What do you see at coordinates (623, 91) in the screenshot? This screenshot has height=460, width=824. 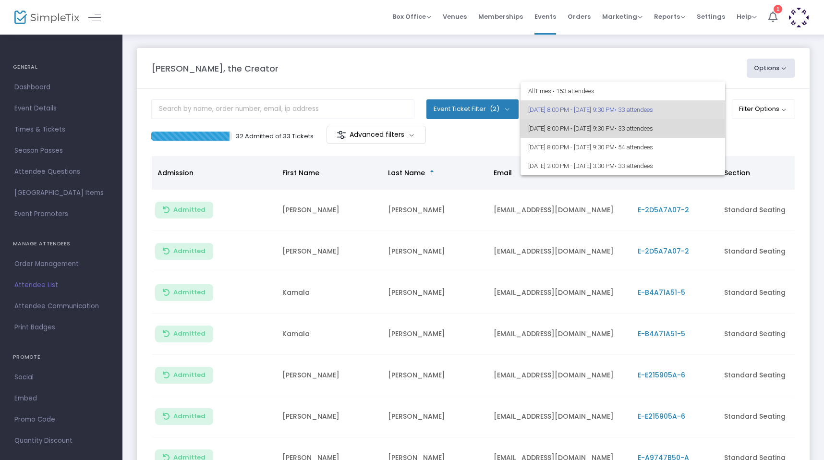 I see `span: All Times • 153 attendees` at bounding box center [623, 91].